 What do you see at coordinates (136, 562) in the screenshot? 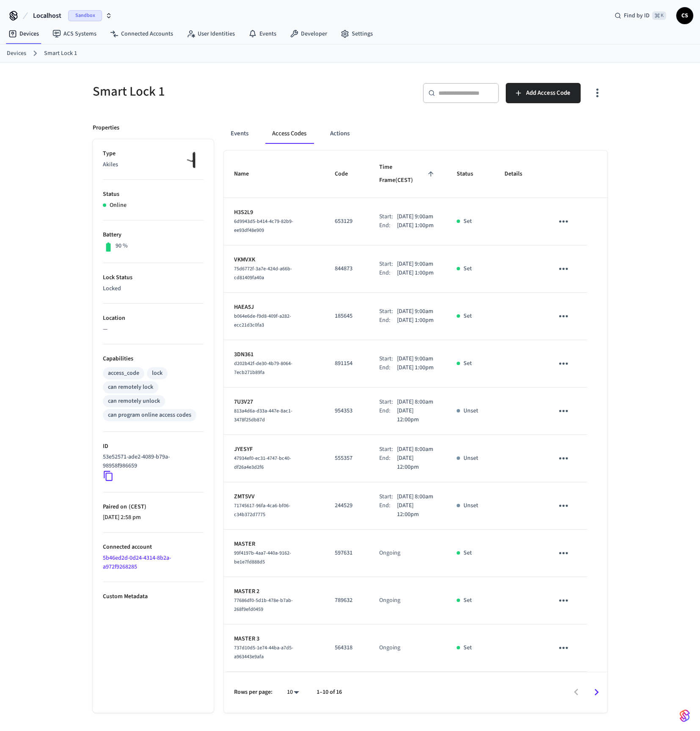
I see `a: 5b46ed2d-0d24-4314-8b2a-a972f9268285` at bounding box center [136, 562].